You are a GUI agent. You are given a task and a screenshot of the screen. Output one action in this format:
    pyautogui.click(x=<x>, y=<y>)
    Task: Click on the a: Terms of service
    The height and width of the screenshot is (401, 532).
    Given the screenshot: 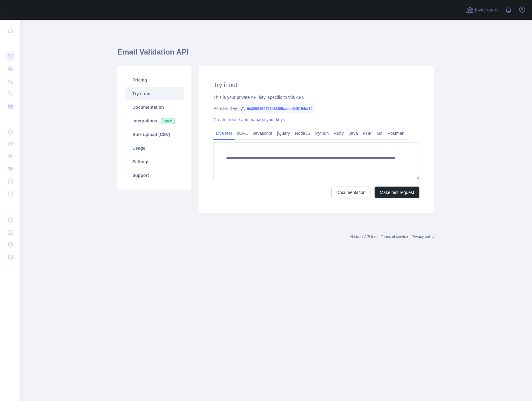 What is the action you would take?
    pyautogui.click(x=394, y=237)
    